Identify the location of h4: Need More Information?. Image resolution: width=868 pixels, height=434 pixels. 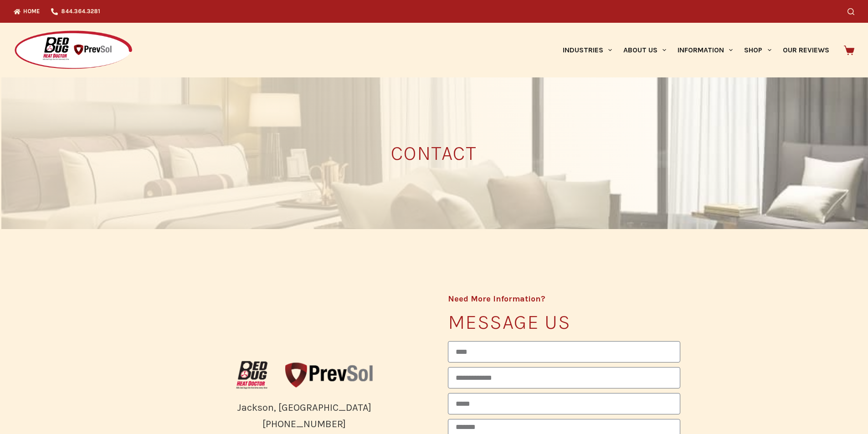
(564, 299).